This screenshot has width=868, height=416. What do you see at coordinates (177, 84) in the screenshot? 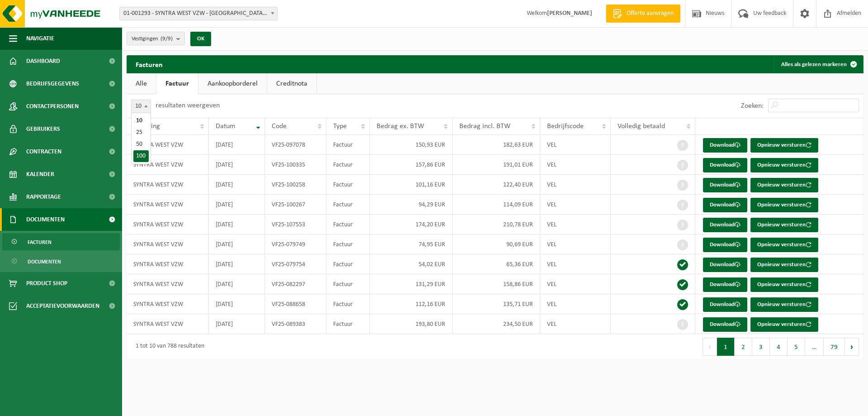
I see `a: Factuur` at bounding box center [177, 84].